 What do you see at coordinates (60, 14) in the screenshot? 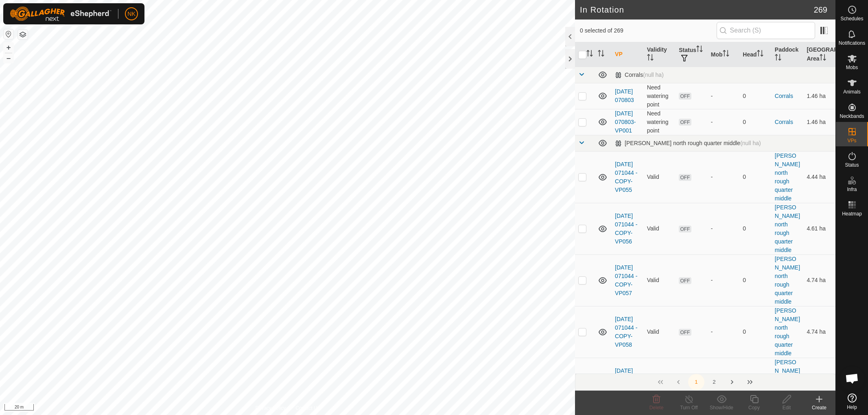
I see `img: Gallagher Logo` at bounding box center [60, 14].